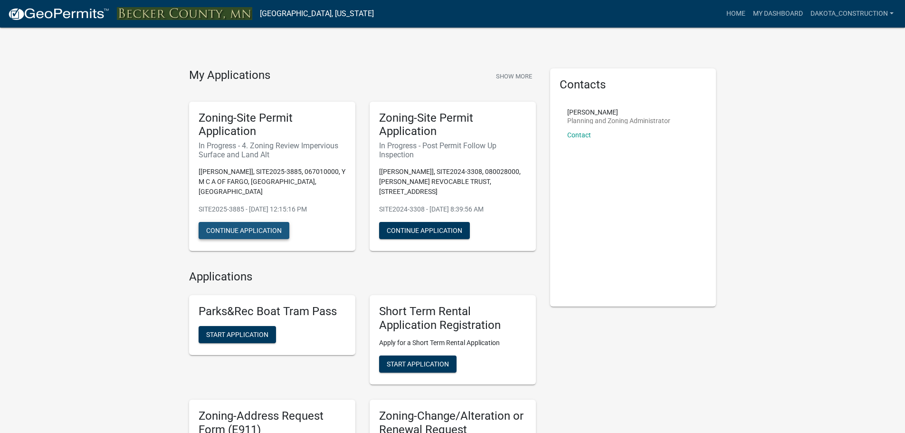 This screenshot has height=433, width=905. What do you see at coordinates (852, 14) in the screenshot?
I see `a: Dakota_Construction` at bounding box center [852, 14].